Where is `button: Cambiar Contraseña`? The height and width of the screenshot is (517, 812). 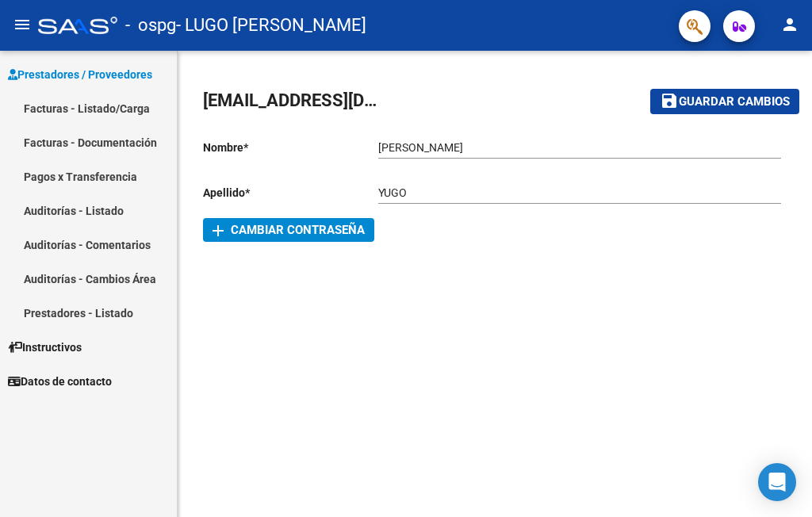
button: Cambiar Contraseña is located at coordinates (288, 230).